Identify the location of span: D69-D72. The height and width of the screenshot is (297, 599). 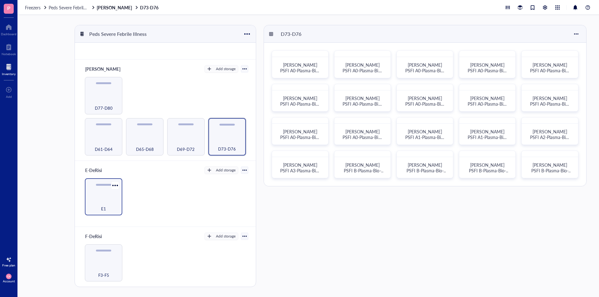
(186, 149).